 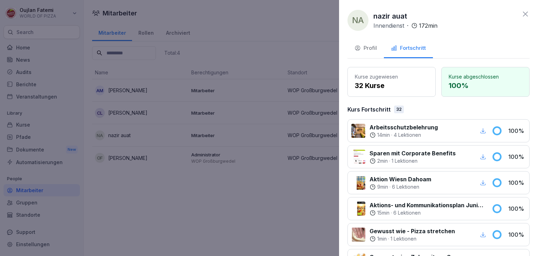 I want to click on button: Fortschritt, so click(x=409, y=49).